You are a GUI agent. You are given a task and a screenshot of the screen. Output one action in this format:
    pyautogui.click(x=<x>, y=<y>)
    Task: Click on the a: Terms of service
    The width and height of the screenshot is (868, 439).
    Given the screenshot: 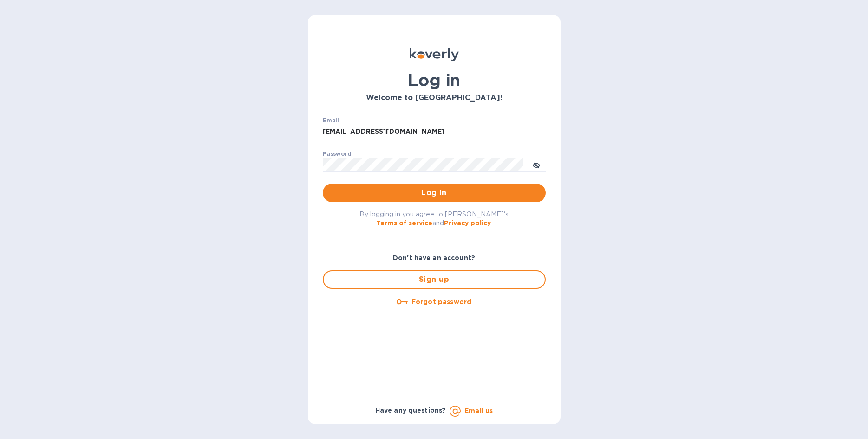 What is the action you would take?
    pyautogui.click(x=404, y=223)
    